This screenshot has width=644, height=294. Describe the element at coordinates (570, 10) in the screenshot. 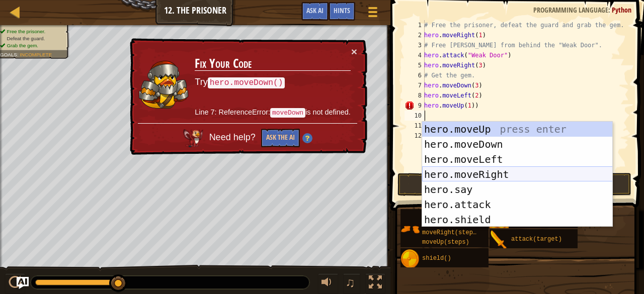

I see `span: Programming language` at that location.